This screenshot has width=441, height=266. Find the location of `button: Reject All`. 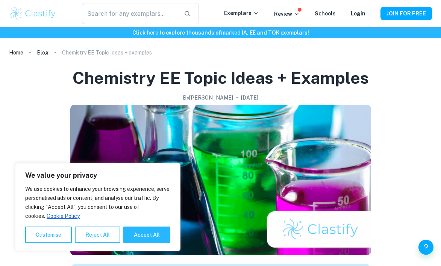

button: Reject All is located at coordinates (97, 235).